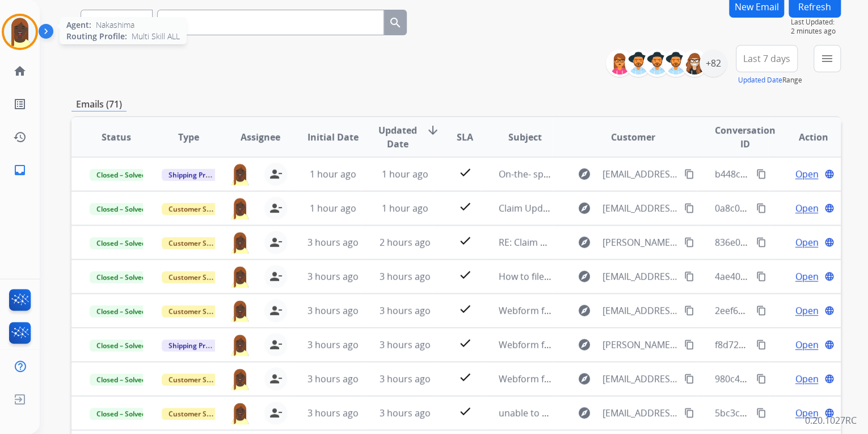 The width and height of the screenshot is (868, 434). What do you see at coordinates (713, 63) in the screenshot?
I see `div: +82` at bounding box center [713, 63].